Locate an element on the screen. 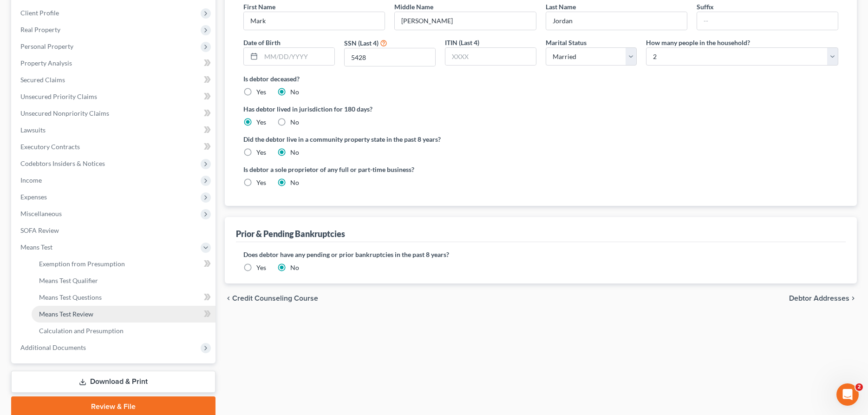 This screenshot has height=415, width=868. span: Income is located at coordinates (31, 180).